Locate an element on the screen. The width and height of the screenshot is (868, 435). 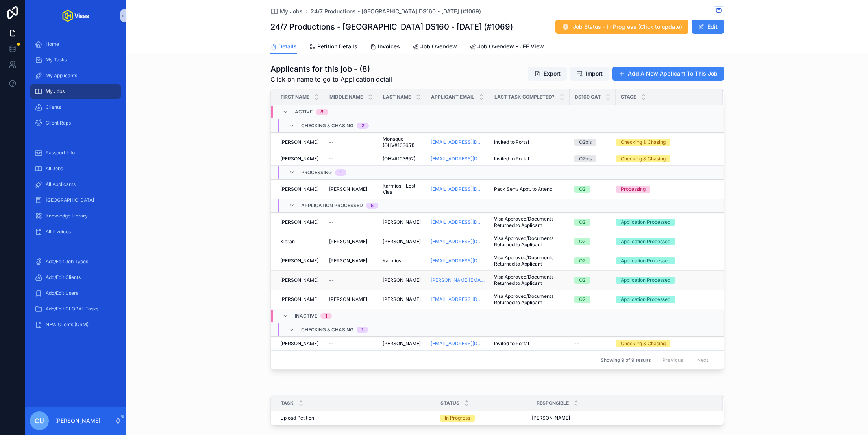
span: Last Task Completed? is located at coordinates (524, 97).